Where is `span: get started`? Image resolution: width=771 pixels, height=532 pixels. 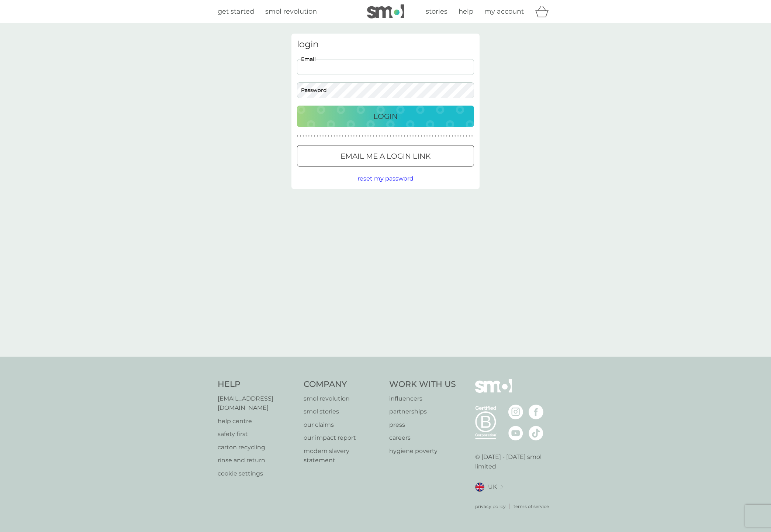
span: get started is located at coordinates (236, 12).